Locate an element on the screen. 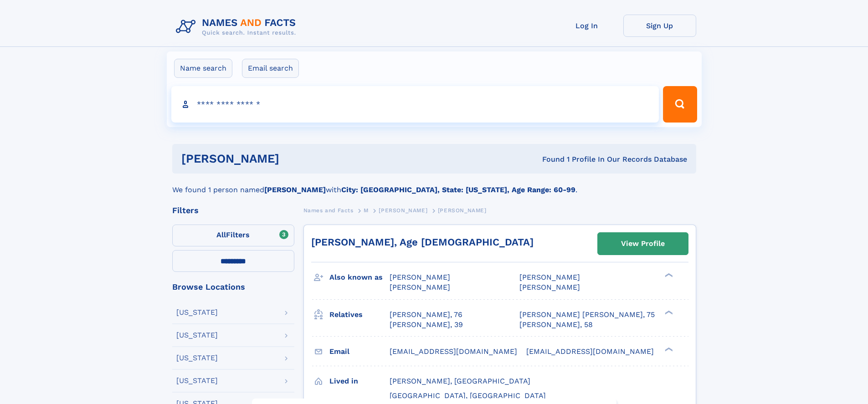 Image resolution: width=868 pixels, height=404 pixels. a: Names and Facts is located at coordinates (329, 210).